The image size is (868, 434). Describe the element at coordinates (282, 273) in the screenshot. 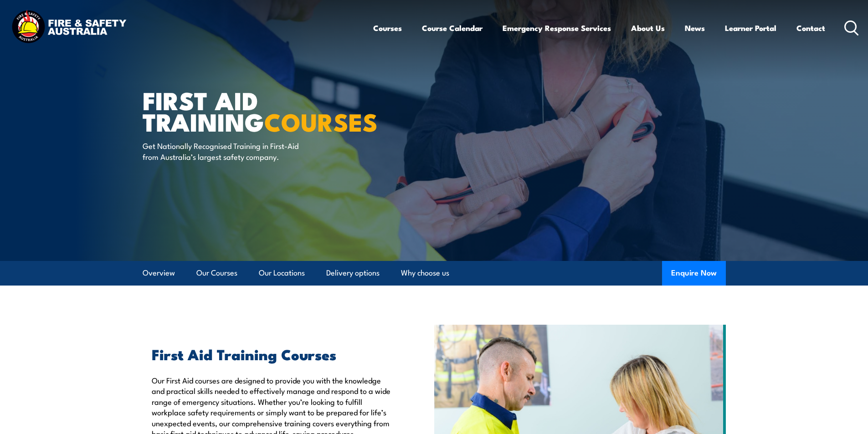

I see `a: Our Locations` at that location.